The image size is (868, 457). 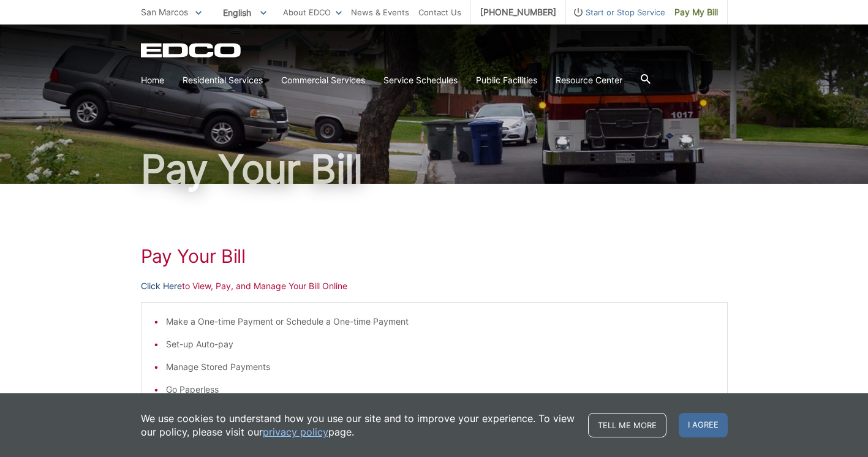 What do you see at coordinates (434, 286) in the screenshot?
I see `p: to View, Pay, and Manage Your Bill Online` at bounding box center [434, 286].